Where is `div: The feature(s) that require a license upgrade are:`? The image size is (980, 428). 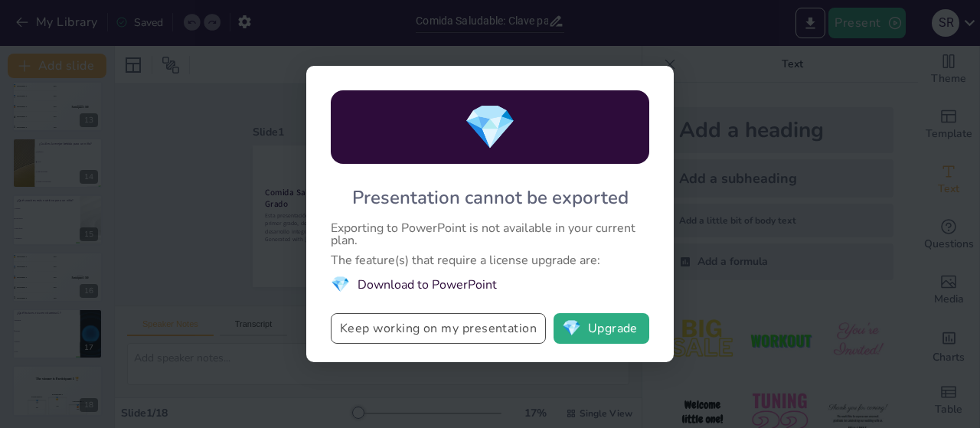
div: The feature(s) that require a license upgrade are: is located at coordinates (490, 260).